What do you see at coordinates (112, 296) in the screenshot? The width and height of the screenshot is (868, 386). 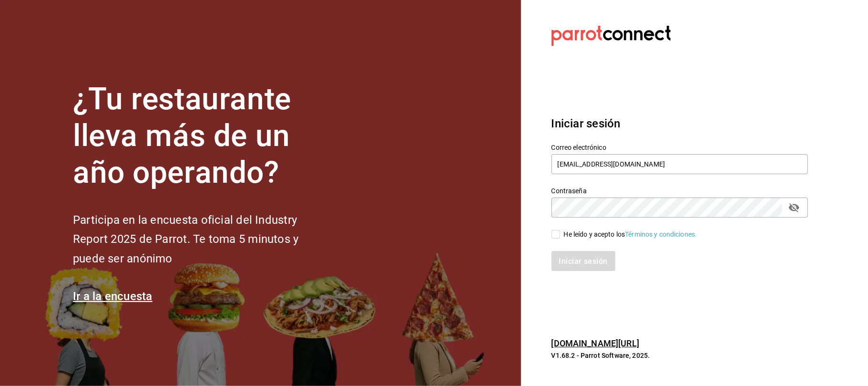 I see `a: Ir a la encuesta` at bounding box center [112, 296].